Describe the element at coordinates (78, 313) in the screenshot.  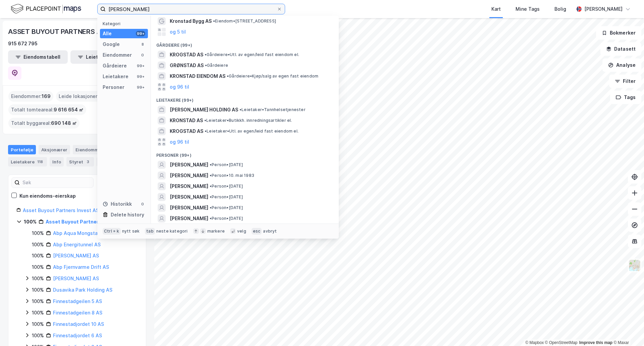
I see `a: Finnestadgeilen 8 AS` at that location.